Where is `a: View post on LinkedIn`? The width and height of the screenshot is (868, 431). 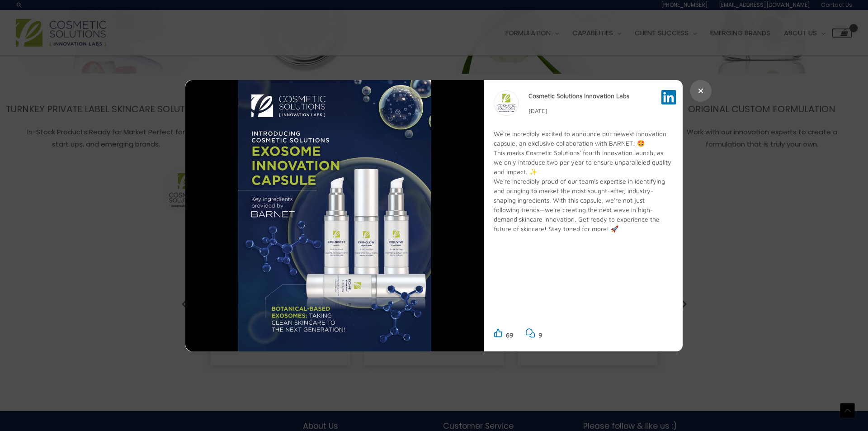
a: View post on LinkedIn is located at coordinates (669, 102).